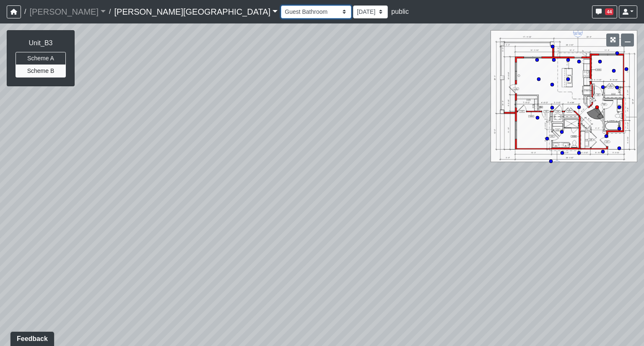 This screenshot has width=644, height=346. What do you see at coordinates (41, 43) in the screenshot?
I see `h6: Unit_B3` at bounding box center [41, 43].